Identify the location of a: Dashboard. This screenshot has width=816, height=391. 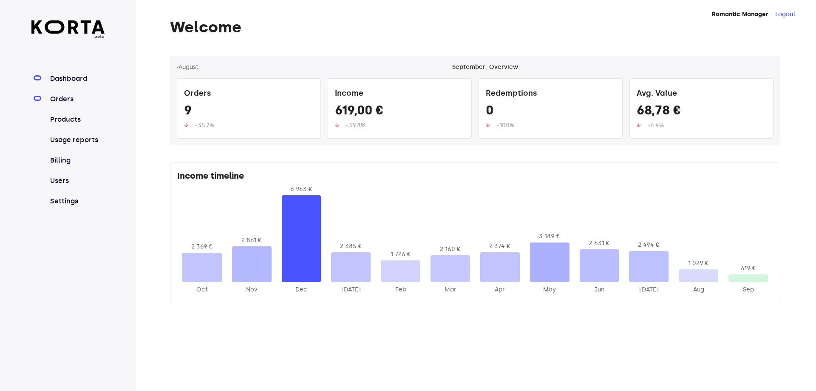
(76, 79).